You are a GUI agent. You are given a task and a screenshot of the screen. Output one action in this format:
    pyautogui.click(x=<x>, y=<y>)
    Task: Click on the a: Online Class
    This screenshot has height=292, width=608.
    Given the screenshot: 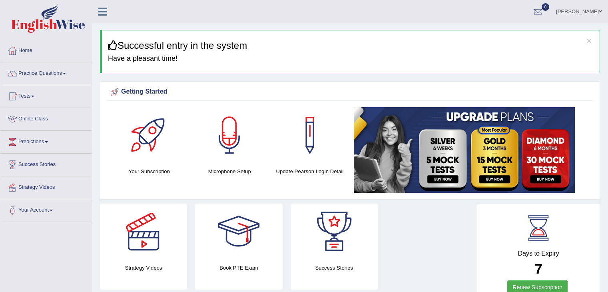 What is the action you would take?
    pyautogui.click(x=46, y=118)
    